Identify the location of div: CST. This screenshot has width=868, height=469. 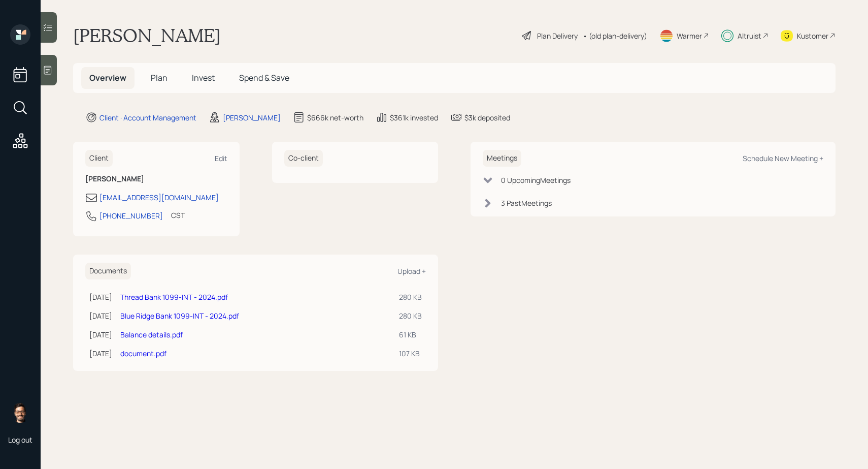
(178, 214).